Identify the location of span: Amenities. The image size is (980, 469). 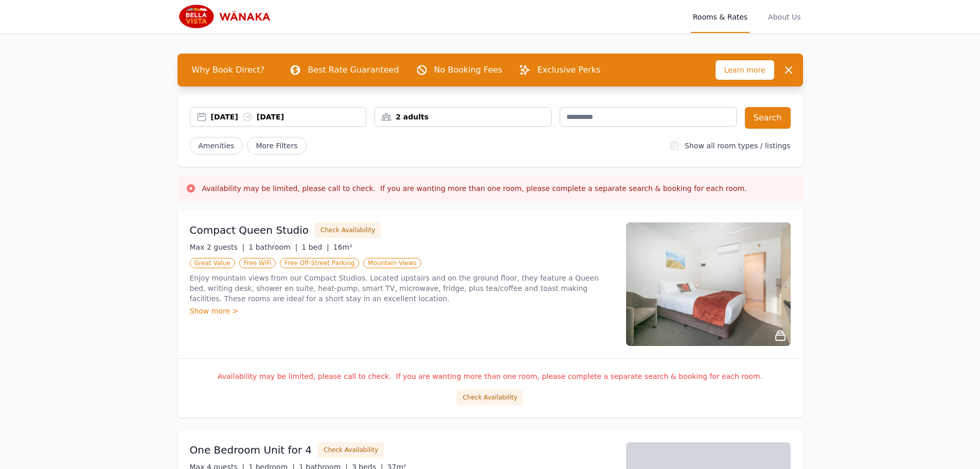
(216, 146).